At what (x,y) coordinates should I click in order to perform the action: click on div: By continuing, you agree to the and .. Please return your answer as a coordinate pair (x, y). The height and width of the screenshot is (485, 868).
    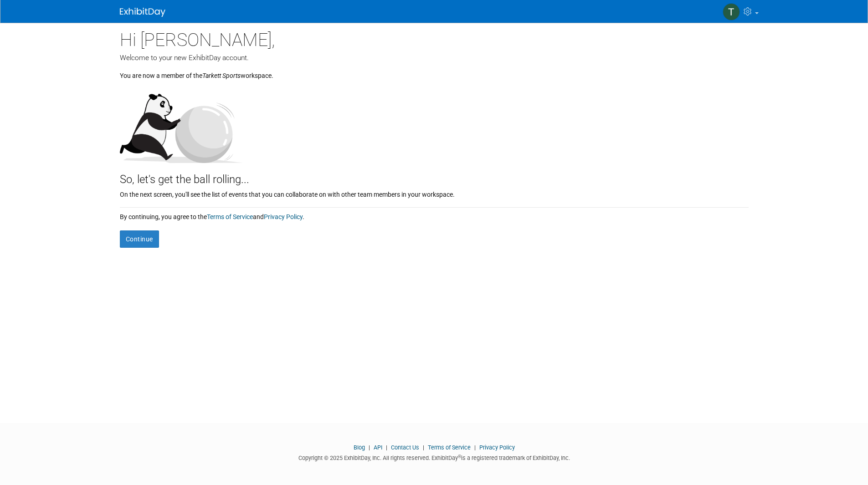
    Looking at the image, I should click on (434, 214).